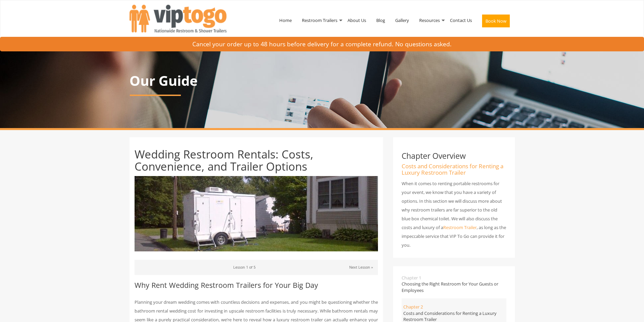  What do you see at coordinates (454, 277) in the screenshot?
I see `span: Chapter 1` at bounding box center [454, 277].